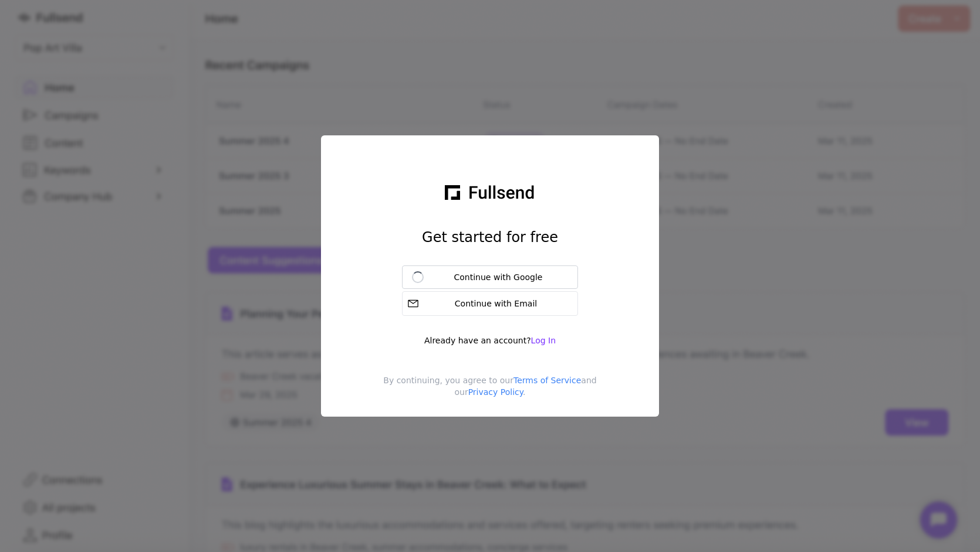  Describe the element at coordinates (498, 304) in the screenshot. I see `div: Continue with Email` at that location.